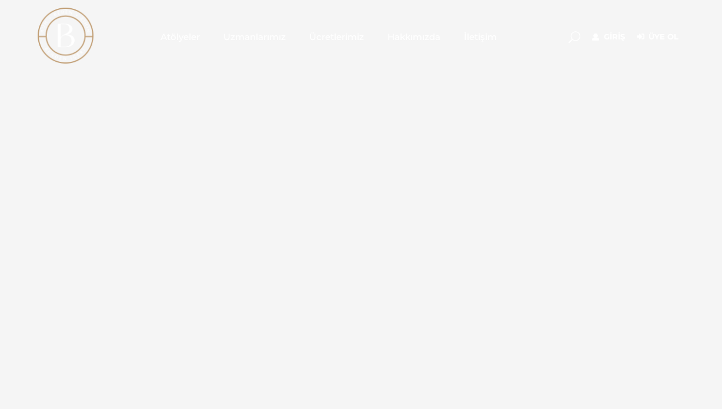  Describe the element at coordinates (336, 36) in the screenshot. I see `a: Ücretlerimiz` at that location.